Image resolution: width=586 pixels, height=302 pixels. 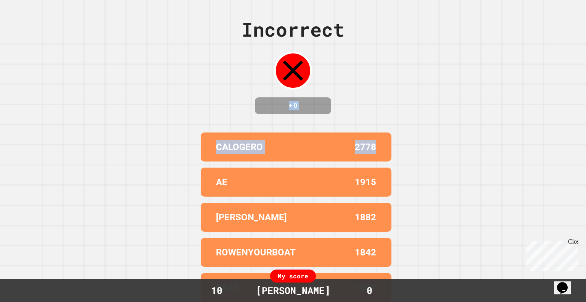 I want to click on h4: + 0, so click(x=293, y=106).